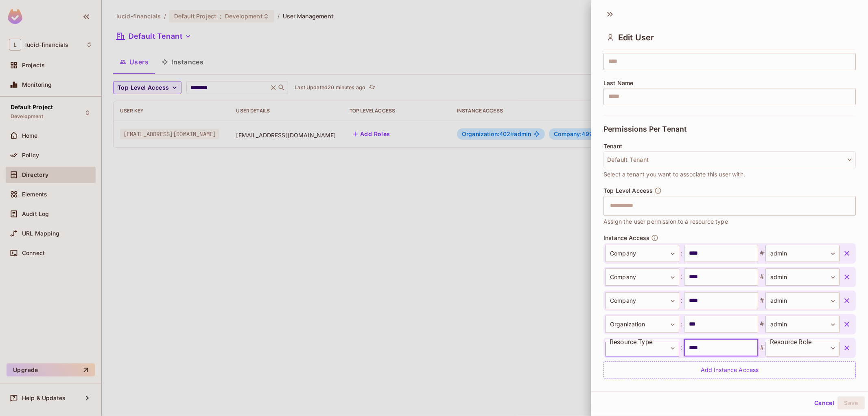 The image size is (868, 416). What do you see at coordinates (852, 205) in the screenshot?
I see `button: Open` at bounding box center [852, 205].